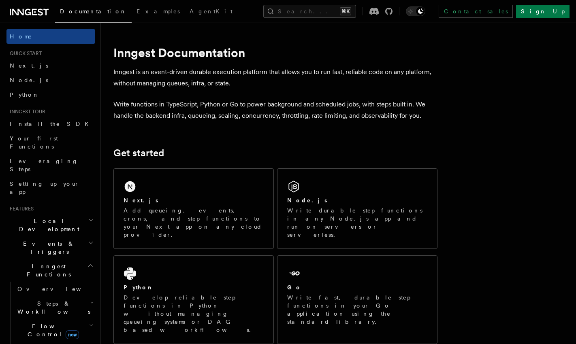 Image resolution: width=576 pixels, height=344 pixels. What do you see at coordinates (24, 95) in the screenshot?
I see `span: Python` at bounding box center [24, 95].